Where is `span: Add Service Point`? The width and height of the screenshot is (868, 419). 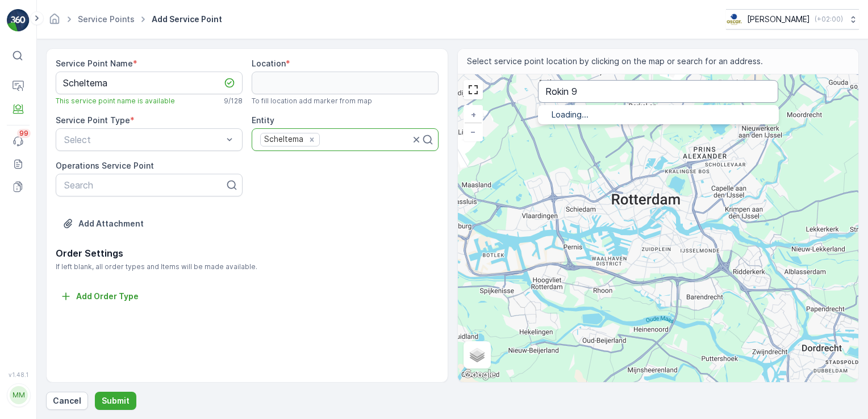 span: Add Service Point is located at coordinates (187, 19).